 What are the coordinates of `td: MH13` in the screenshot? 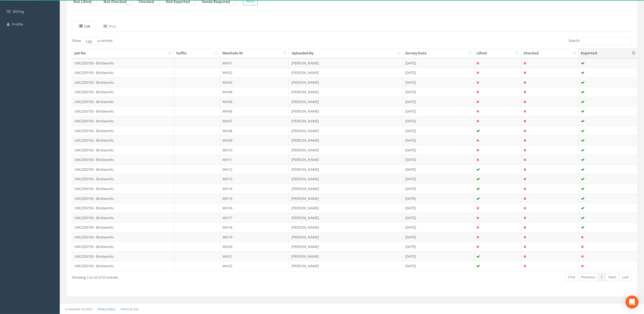 It's located at (255, 179).